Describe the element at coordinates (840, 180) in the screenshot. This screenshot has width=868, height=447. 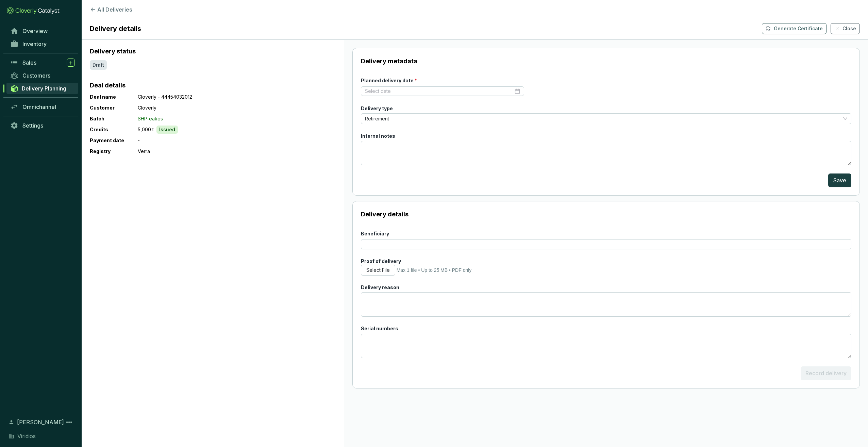
I see `button: Save` at that location.